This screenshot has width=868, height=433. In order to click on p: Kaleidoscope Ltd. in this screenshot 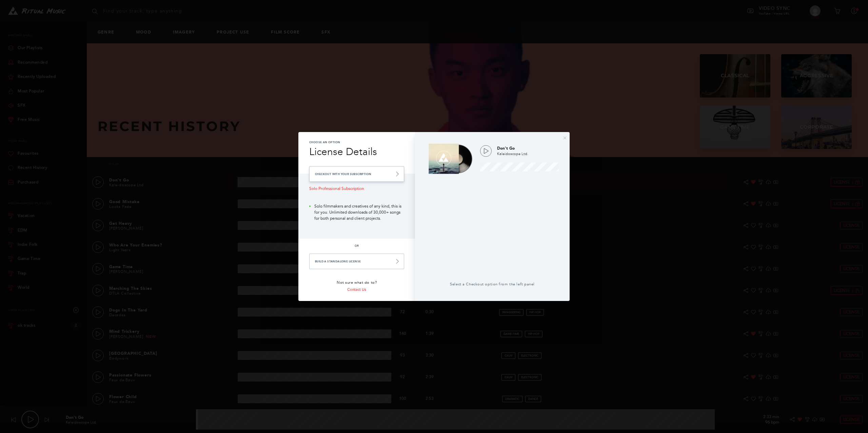, I will do `click(528, 154)`.